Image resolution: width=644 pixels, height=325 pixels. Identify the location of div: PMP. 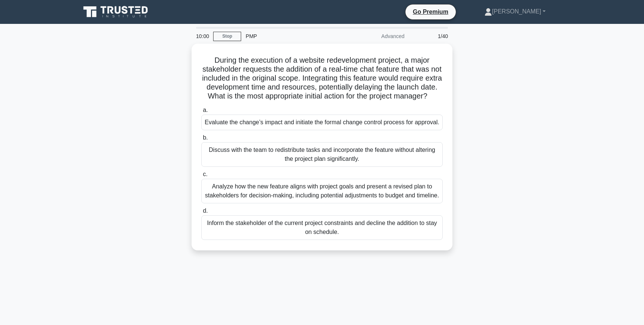
(292, 36).